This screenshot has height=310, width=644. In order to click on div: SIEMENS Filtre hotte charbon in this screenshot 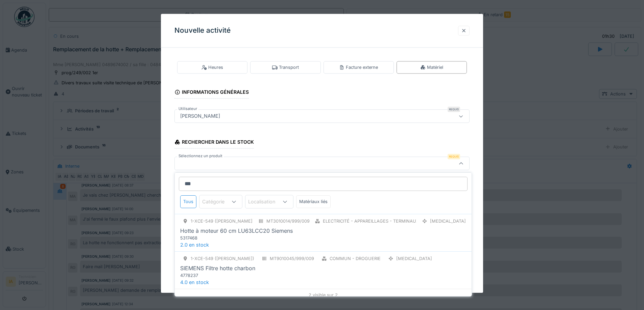, I will do `click(218, 268)`.